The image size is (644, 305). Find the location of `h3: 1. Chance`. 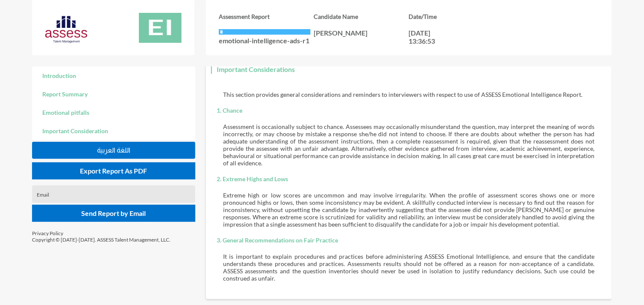

h3: 1. Chance is located at coordinates (230, 110).